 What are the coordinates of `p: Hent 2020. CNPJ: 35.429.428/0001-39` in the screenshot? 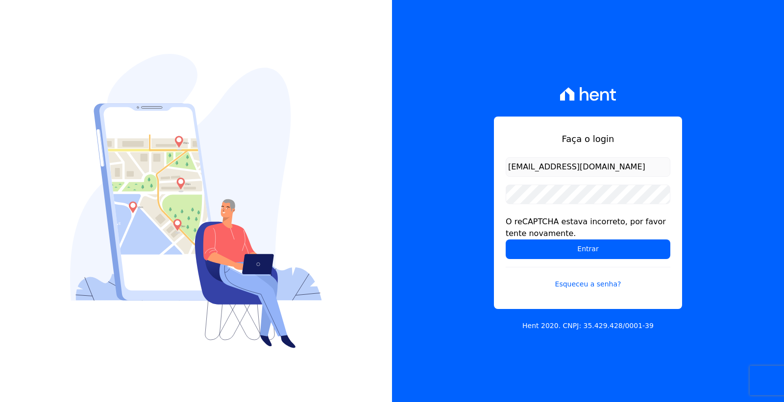 It's located at (588, 326).